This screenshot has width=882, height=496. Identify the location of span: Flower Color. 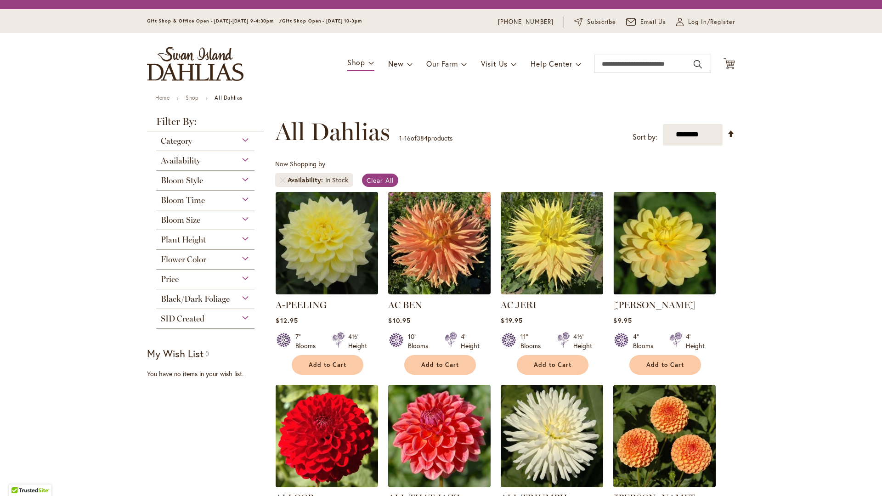
(183, 260).